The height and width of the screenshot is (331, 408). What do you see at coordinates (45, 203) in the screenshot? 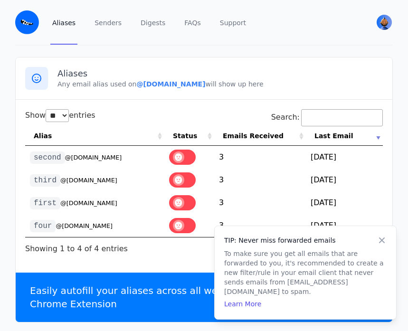
I see `code: first` at bounding box center [45, 203].